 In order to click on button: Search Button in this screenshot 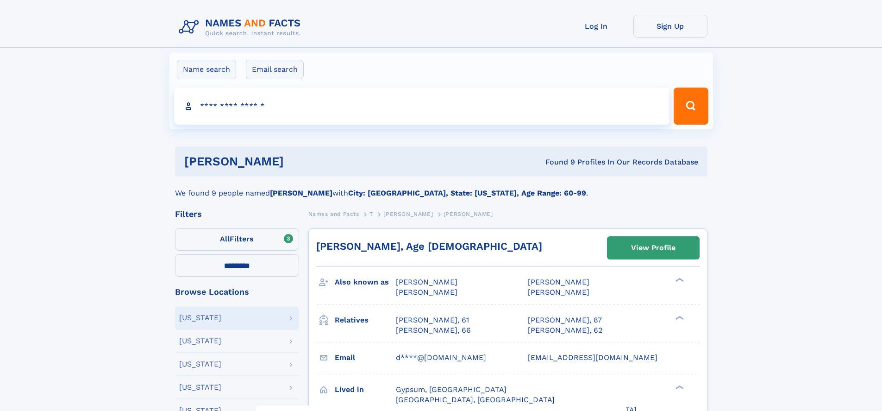, I will do `click(691, 106)`.